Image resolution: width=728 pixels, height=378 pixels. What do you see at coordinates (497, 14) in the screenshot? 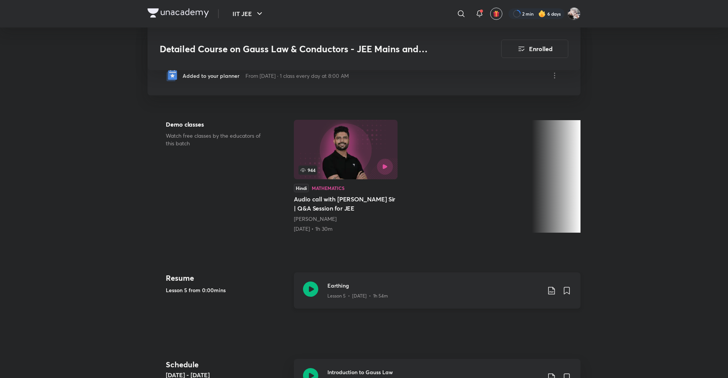
I see `img: avatar` at bounding box center [497, 14].